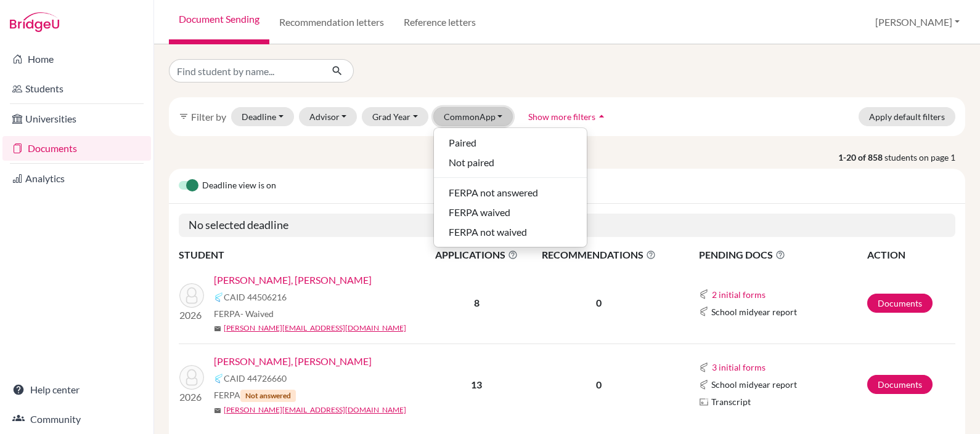 The width and height of the screenshot is (980, 434). Describe the element at coordinates (76, 419) in the screenshot. I see `a: Community` at that location.